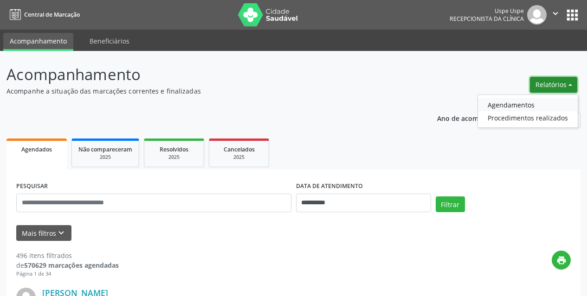 The image size is (587, 296). What do you see at coordinates (67, 265) in the screenshot?
I see `div: de` at bounding box center [67, 265].